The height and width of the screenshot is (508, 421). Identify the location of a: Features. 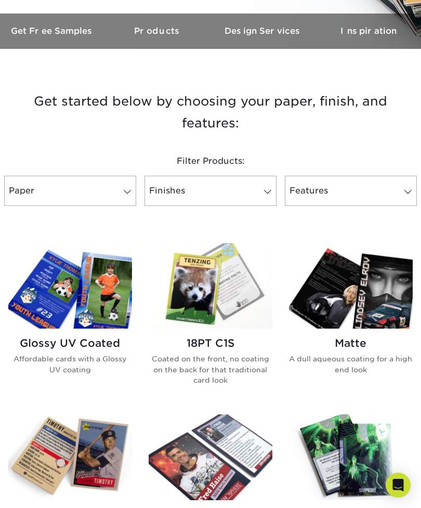
(351, 191).